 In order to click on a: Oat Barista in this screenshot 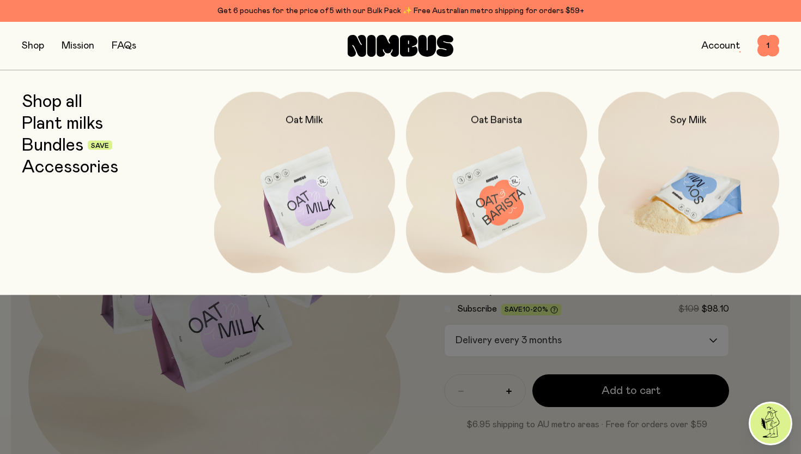, I will do `click(497, 182)`.